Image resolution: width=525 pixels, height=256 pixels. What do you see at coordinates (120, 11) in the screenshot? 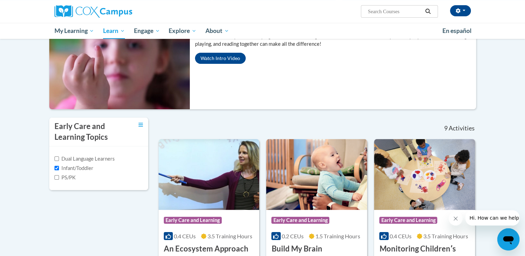
I see `a: Cox Campus` at bounding box center [120, 11].